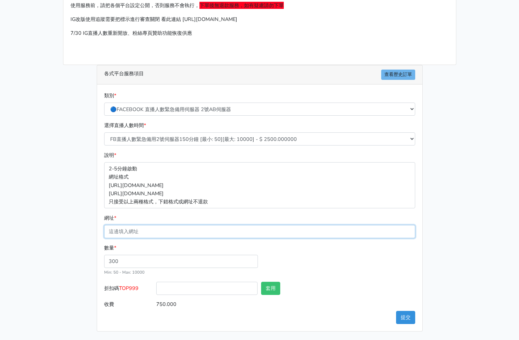 Image resolution: width=519 pixels, height=340 pixels. What do you see at coordinates (110, 155) in the screenshot?
I see `label: 說明` at bounding box center [110, 155].